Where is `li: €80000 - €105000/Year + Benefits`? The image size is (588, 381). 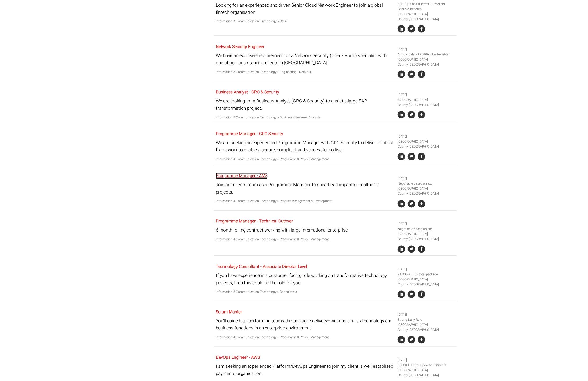 li: €80000 - €105000/Year + Benefits is located at coordinates (426, 365).